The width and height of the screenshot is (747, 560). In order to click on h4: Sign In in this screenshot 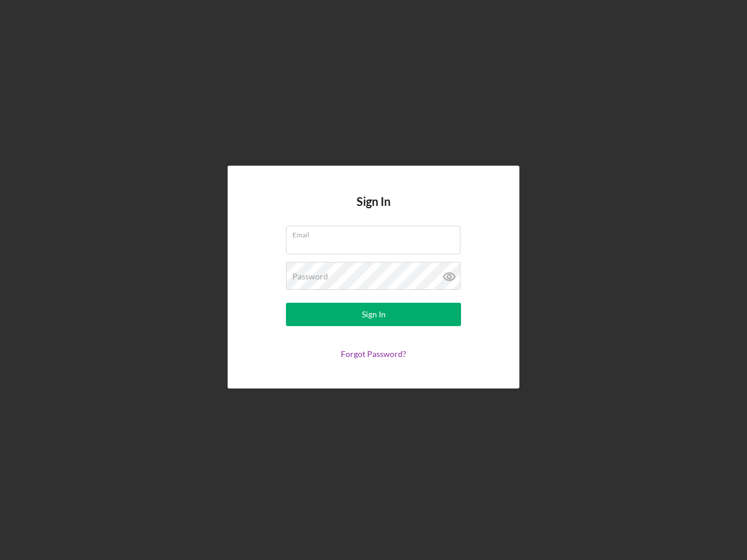, I will do `click(374, 210)`.